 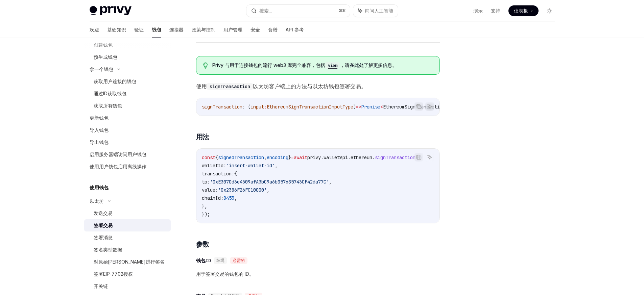 What do you see at coordinates (269, 65) in the screenshot?
I see `font: Privy 与用于连接钱包的流行 web3 库完全兼容，包括` at bounding box center [269, 65].